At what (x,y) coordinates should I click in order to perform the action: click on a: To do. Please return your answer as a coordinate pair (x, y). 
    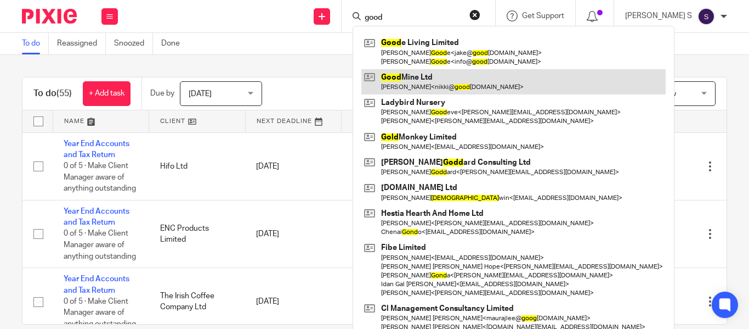
    Looking at the image, I should click on (35, 43).